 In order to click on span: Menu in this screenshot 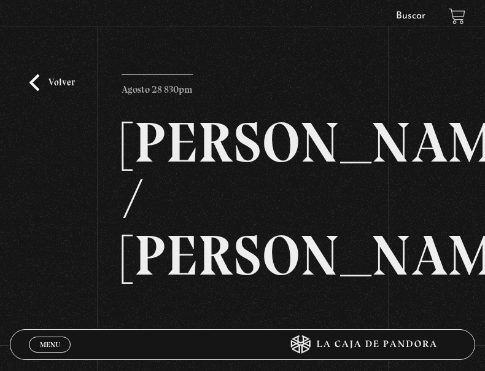, I will do `click(50, 344)`.